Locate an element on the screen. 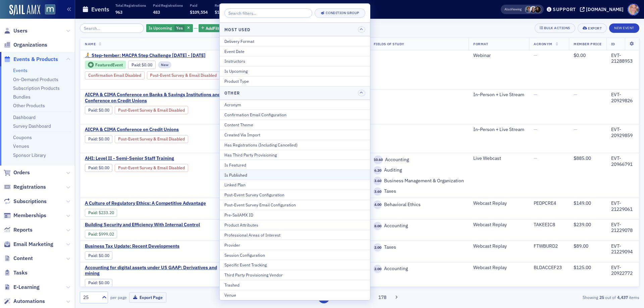  button: Session Configuration is located at coordinates (294, 255).